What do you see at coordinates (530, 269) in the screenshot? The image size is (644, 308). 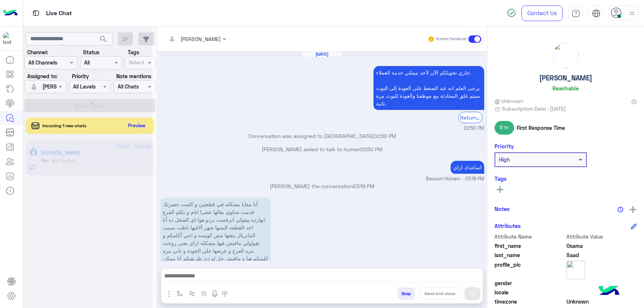 I see `span: profile_pic` at bounding box center [530, 269].